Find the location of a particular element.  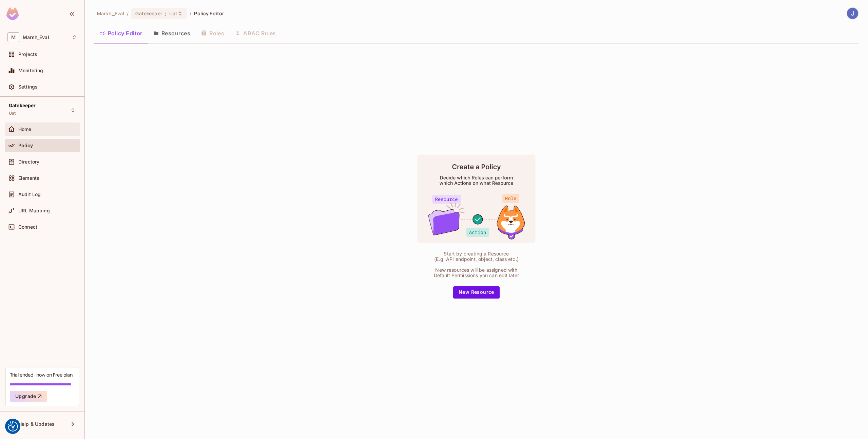

span: Connect is located at coordinates (28, 227).